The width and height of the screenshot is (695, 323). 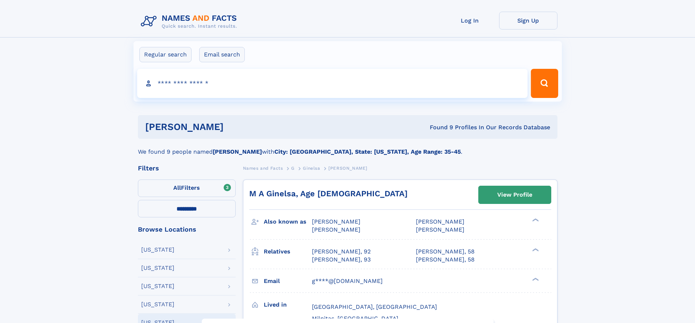 I want to click on h3: Email, so click(x=288, y=282).